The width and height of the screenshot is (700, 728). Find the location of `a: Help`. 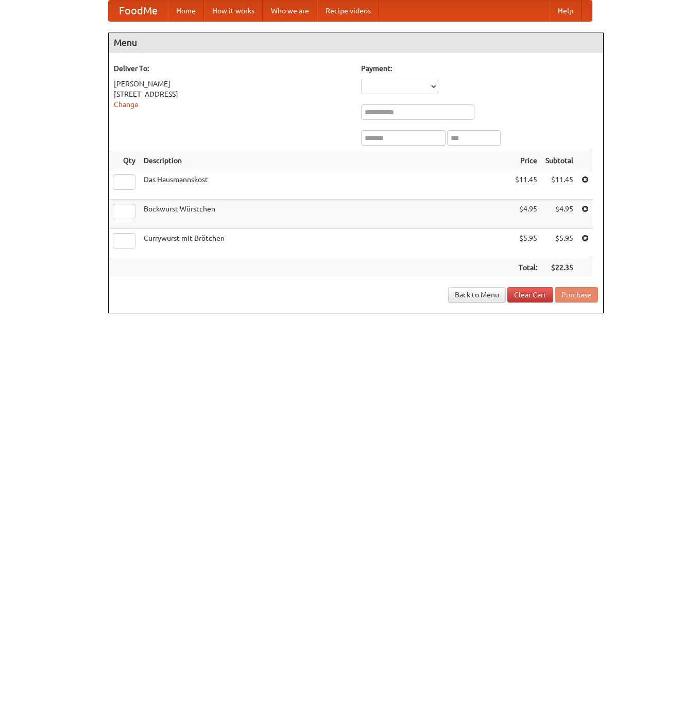

a: Help is located at coordinates (566, 11).